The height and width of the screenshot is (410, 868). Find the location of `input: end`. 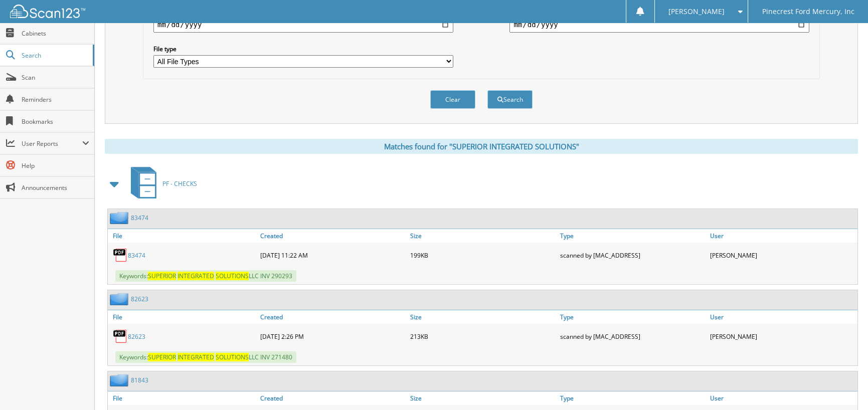

input: end is located at coordinates (659, 24).